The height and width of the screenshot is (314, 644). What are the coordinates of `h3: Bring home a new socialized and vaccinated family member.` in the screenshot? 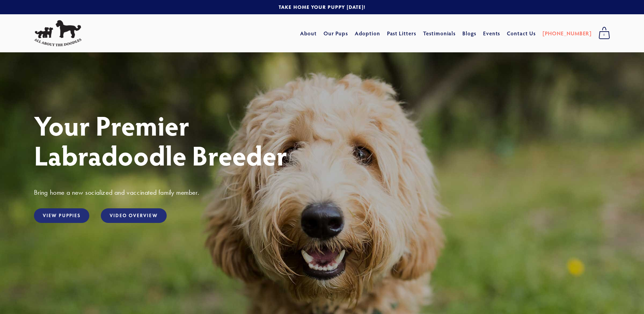 It's located at (322, 192).